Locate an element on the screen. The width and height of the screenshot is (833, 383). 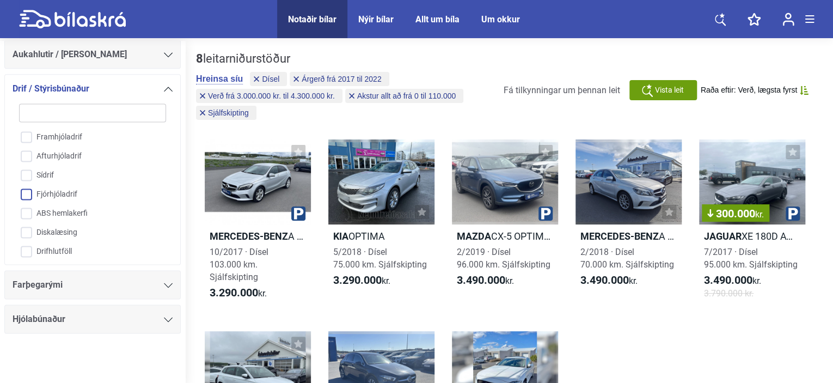
span: Verð frá 3.000.000 kr. til 4.300.000 kr. is located at coordinates (271, 96).